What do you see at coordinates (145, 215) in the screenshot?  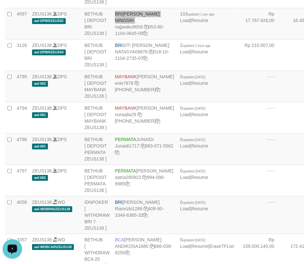 I see `a: Copy 408901044636532 to clipboard` at bounding box center [145, 215].